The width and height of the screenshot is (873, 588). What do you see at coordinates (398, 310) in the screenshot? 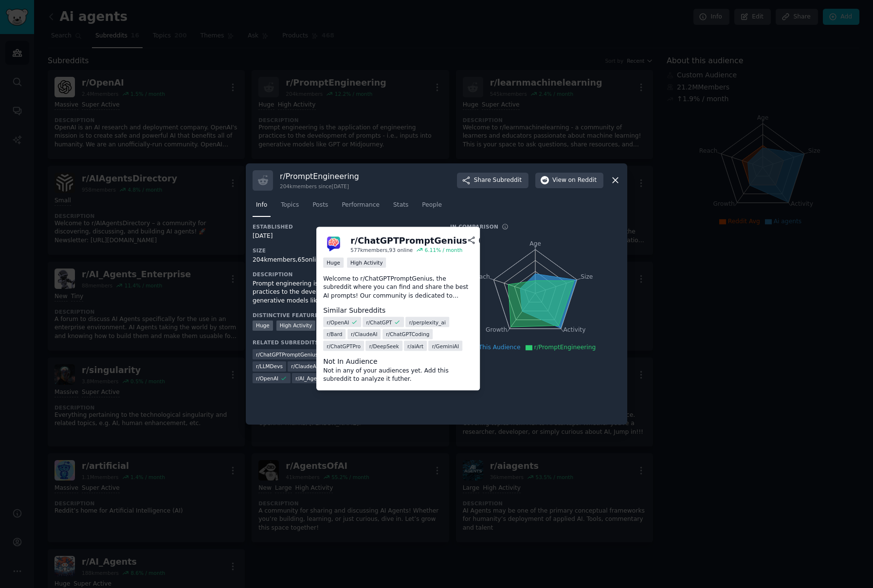
I see `dt: Similar Subreddits` at bounding box center [398, 310].